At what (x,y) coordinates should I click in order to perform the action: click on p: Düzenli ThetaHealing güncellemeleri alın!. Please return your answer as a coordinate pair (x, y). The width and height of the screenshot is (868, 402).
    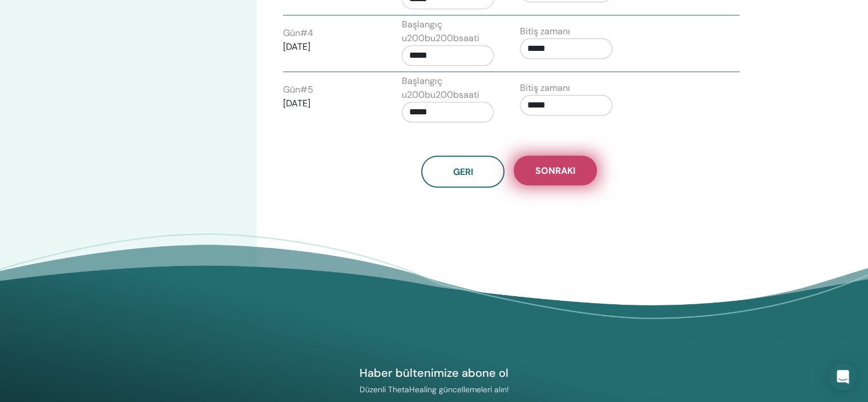
    Looking at the image, I should click on (434, 389).